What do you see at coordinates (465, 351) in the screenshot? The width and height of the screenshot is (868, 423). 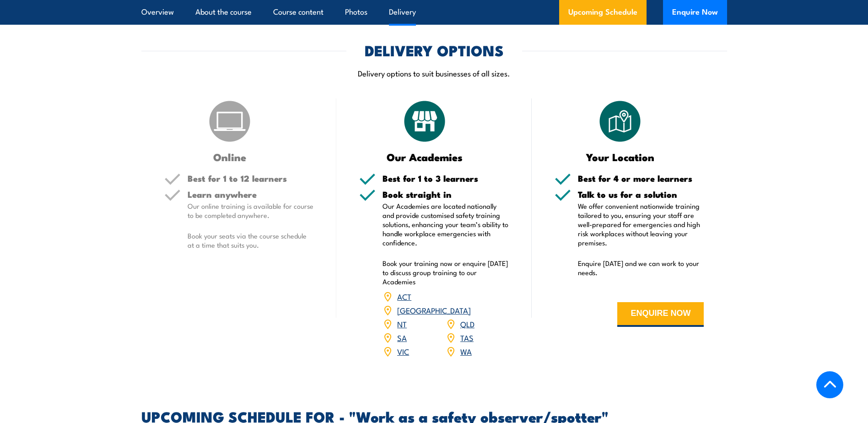 I see `a: WA` at bounding box center [465, 351].